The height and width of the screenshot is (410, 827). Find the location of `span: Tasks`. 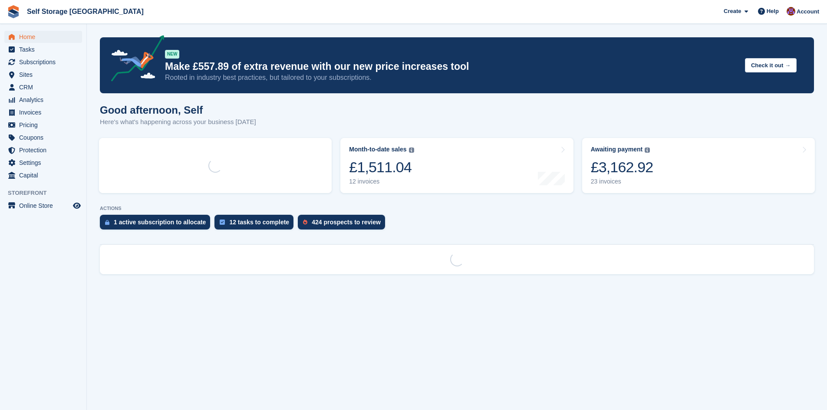

span: Tasks is located at coordinates (45, 49).